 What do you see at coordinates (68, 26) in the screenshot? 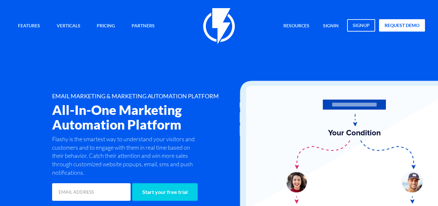
I see `a: Verticals` at bounding box center [68, 26].